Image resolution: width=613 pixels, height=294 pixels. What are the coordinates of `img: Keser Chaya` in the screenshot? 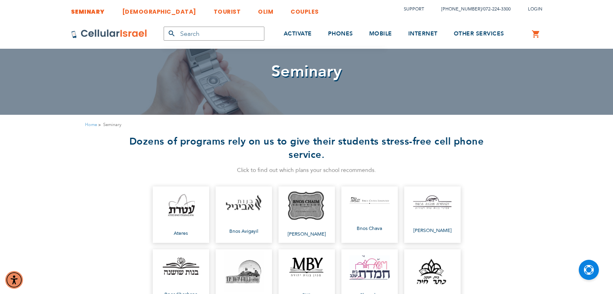 It's located at (433, 270).